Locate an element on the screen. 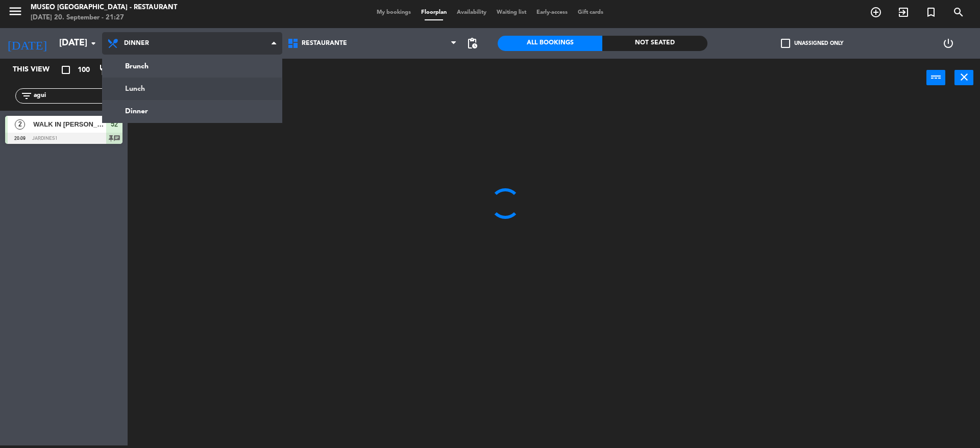 The image size is (980, 448). i: restaurant is located at coordinates (104, 70).